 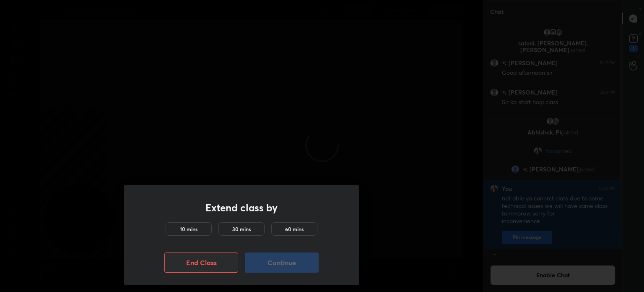 What do you see at coordinates (242, 207) in the screenshot?
I see `h1: Extend class by` at bounding box center [242, 207].